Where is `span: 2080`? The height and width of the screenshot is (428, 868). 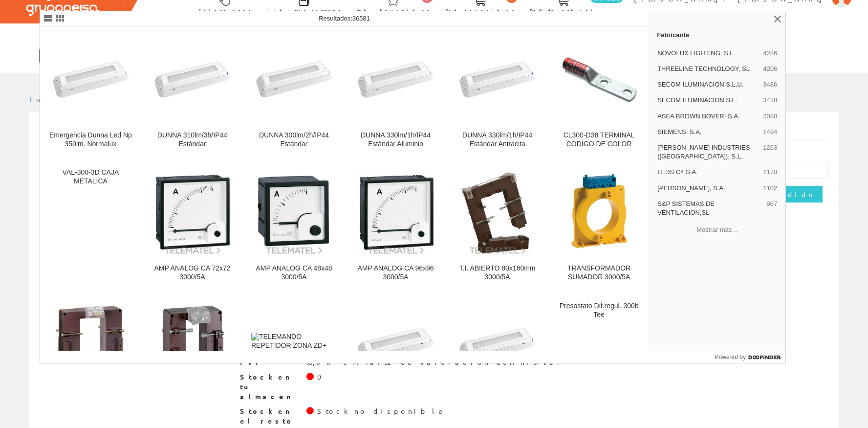 span: 2080 is located at coordinates (770, 116).